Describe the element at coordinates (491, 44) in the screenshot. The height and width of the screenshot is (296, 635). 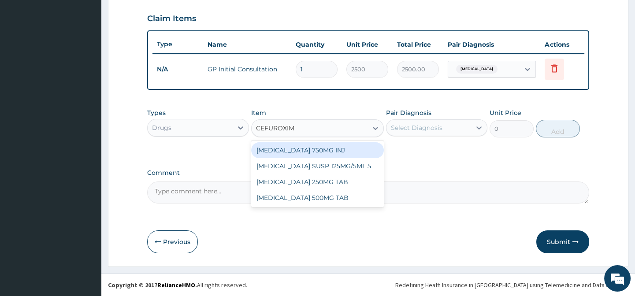
I see `th: Pair Diagnosis` at that location.